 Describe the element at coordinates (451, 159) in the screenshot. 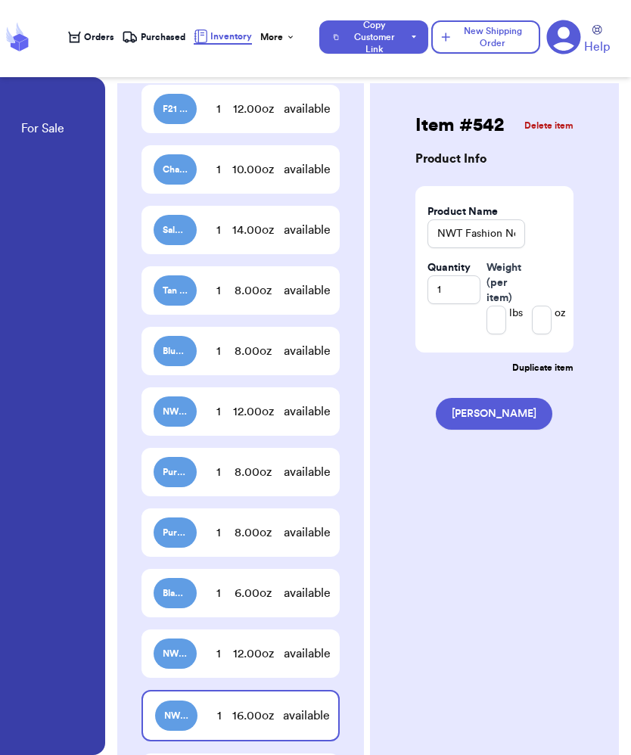

I see `h3: Product Info` at that location.